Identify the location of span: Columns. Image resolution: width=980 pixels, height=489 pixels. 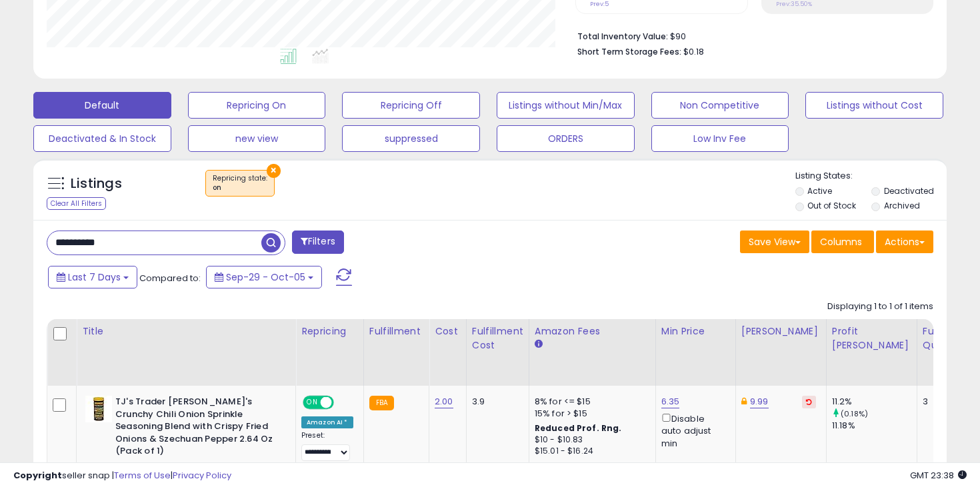
(841, 242).